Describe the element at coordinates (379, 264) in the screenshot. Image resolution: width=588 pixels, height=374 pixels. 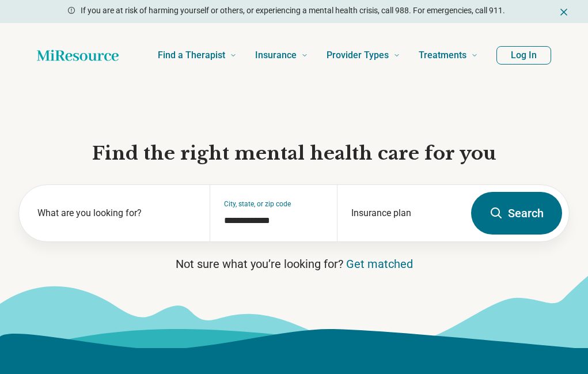
I see `a: Get matched` at that location.